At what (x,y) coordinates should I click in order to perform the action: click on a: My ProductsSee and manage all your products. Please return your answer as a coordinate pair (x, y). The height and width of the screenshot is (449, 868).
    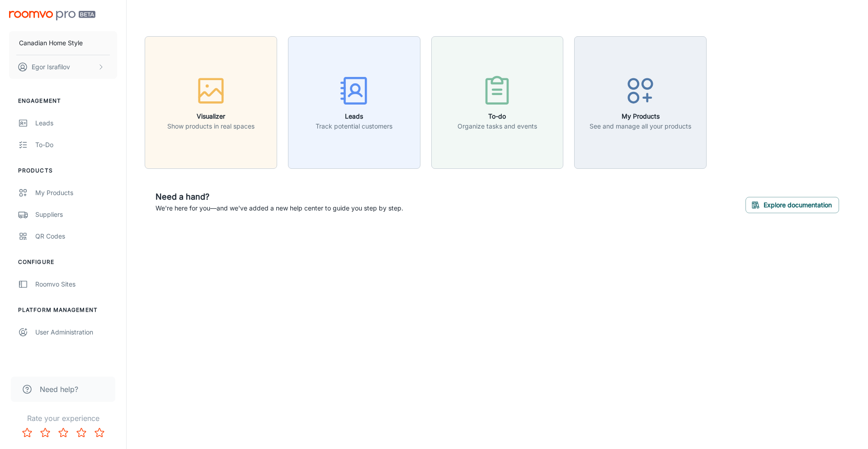
    Looking at the image, I should click on (640, 102).